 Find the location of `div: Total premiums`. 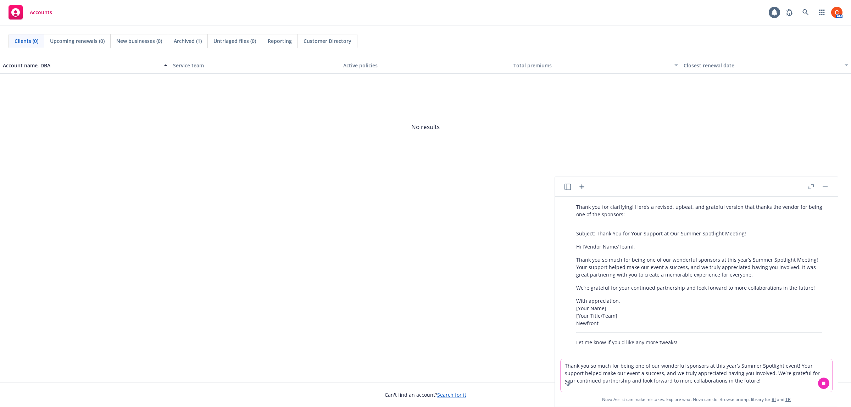

div: Total premiums is located at coordinates (592, 65).